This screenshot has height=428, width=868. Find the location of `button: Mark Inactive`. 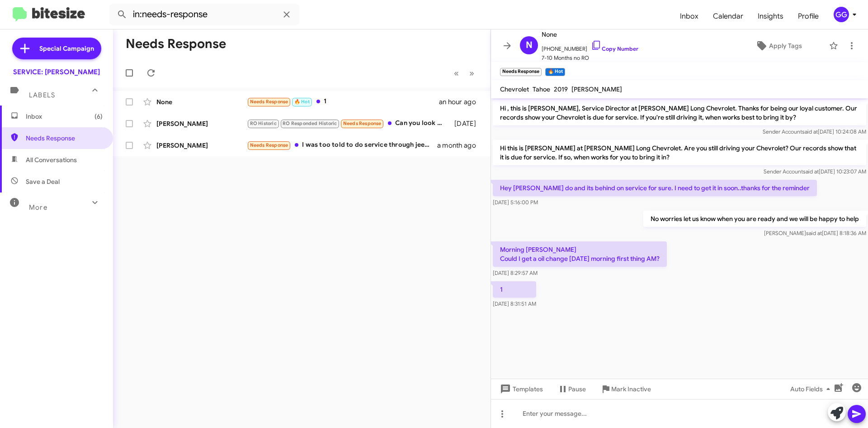

button: Mark Inactive is located at coordinates (626, 389).